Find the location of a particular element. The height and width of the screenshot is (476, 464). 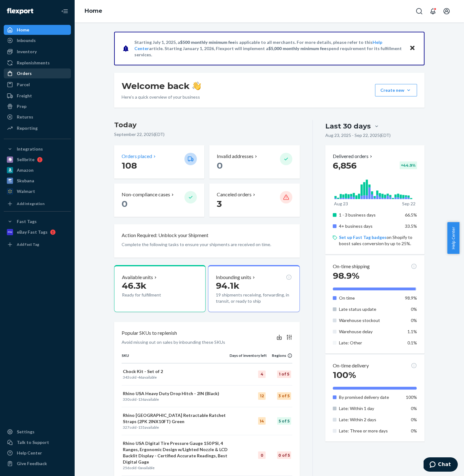

div: Inventory is located at coordinates (27, 51).